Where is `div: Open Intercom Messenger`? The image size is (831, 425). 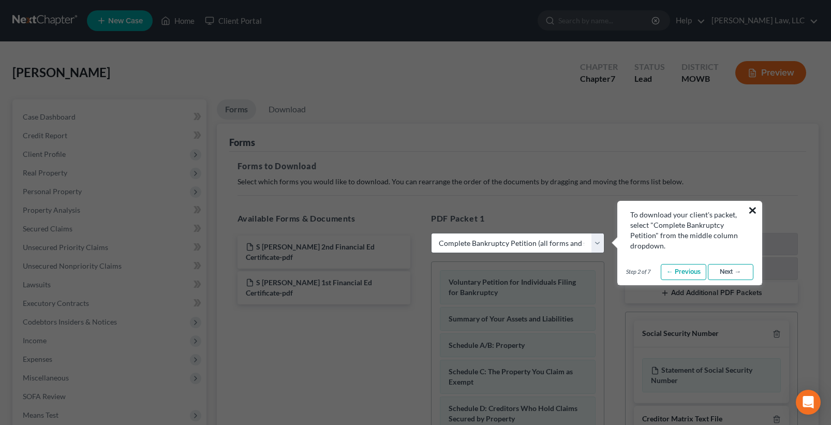
div: Open Intercom Messenger is located at coordinates (808, 402).